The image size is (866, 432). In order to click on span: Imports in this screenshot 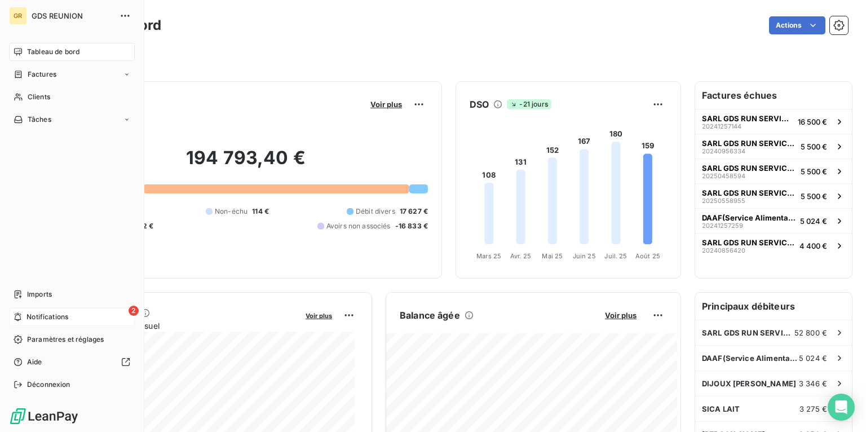, I will do `click(39, 294)`.